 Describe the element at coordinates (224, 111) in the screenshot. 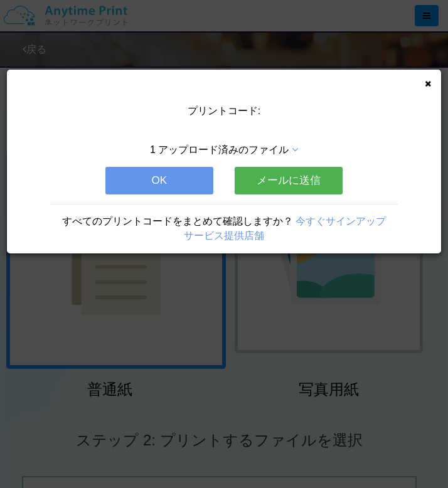

I see `span: プリントコード:` at that location.